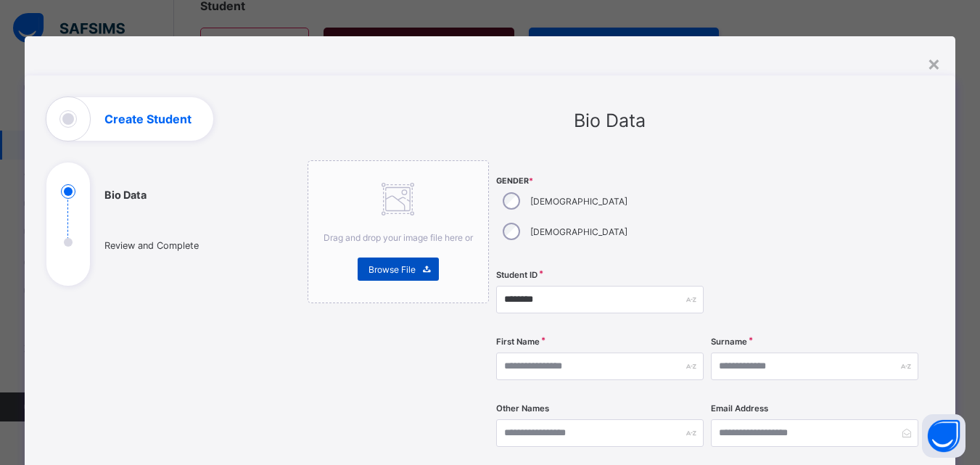 This screenshot has height=465, width=980. Describe the element at coordinates (944, 436) in the screenshot. I see `button: Open asap` at that location.